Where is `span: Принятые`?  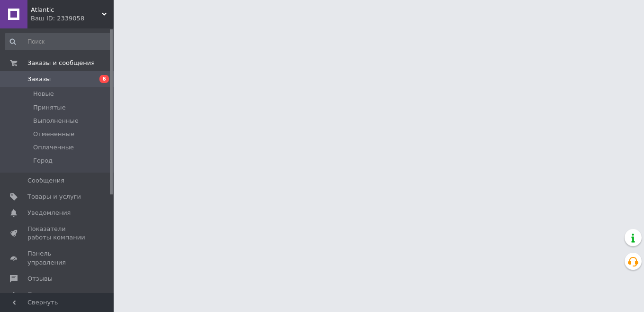 span: Принятые is located at coordinates (49, 107).